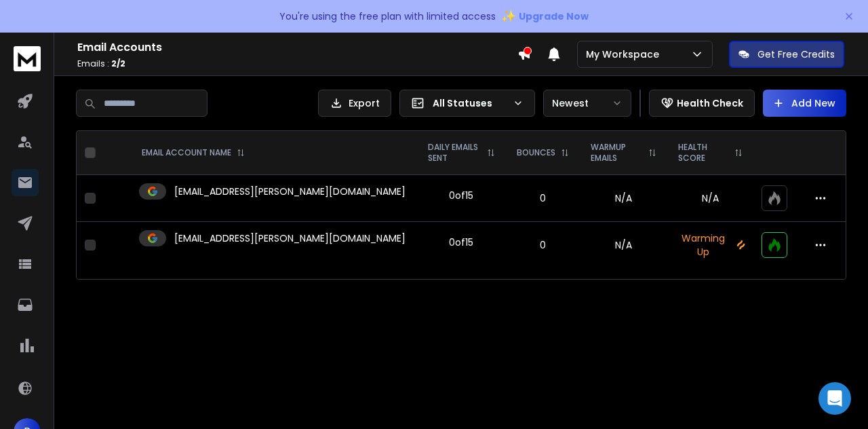 Image resolution: width=868 pixels, height=429 pixels. Describe the element at coordinates (118, 64) in the screenshot. I see `span: 2 / 2` at that location.